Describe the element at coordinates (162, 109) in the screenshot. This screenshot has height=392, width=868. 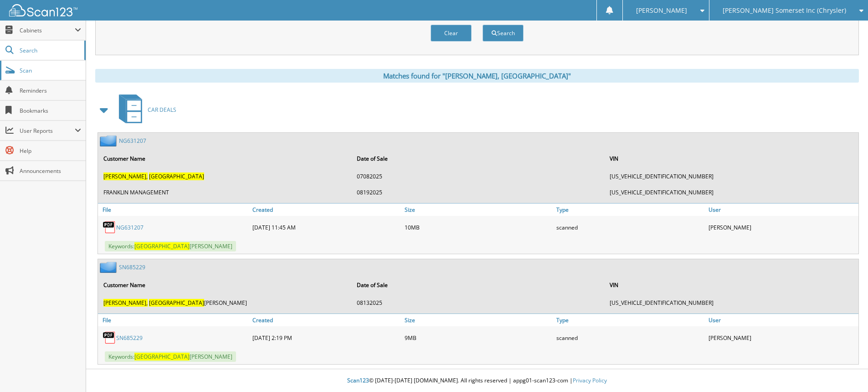
I see `span: CAR DEALS` at that location.